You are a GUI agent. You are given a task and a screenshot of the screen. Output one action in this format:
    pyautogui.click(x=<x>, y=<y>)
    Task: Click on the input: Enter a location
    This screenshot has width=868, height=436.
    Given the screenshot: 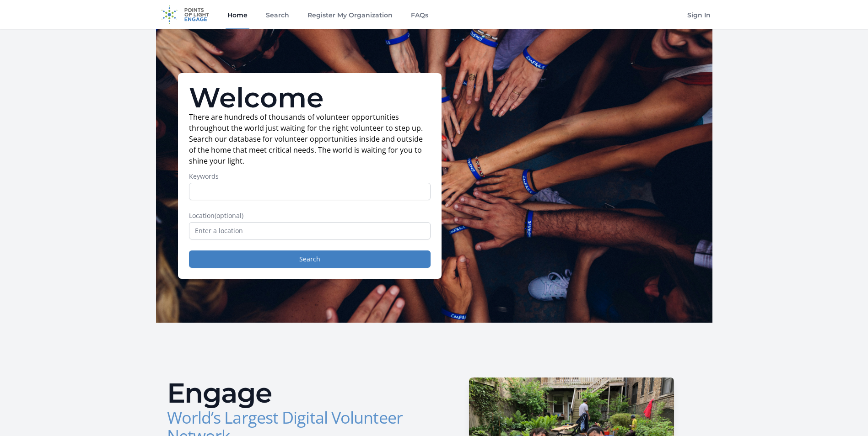 What is the action you would take?
    pyautogui.click(x=310, y=231)
    